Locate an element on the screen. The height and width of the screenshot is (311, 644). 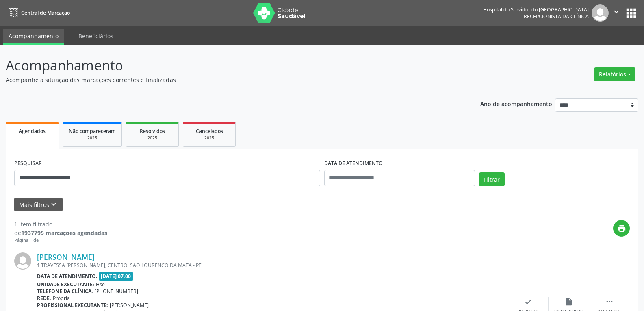
i: print is located at coordinates (622, 229).